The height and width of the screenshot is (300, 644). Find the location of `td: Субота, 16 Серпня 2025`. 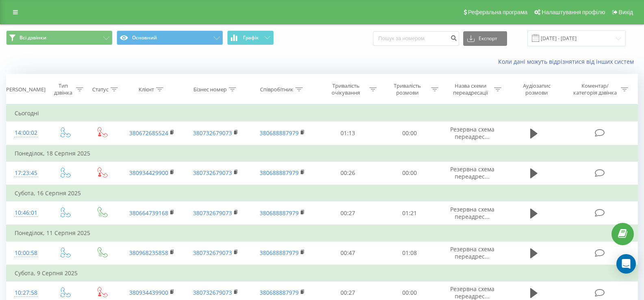

td: Субота, 16 Серпня 2025 is located at coordinates (322, 193).